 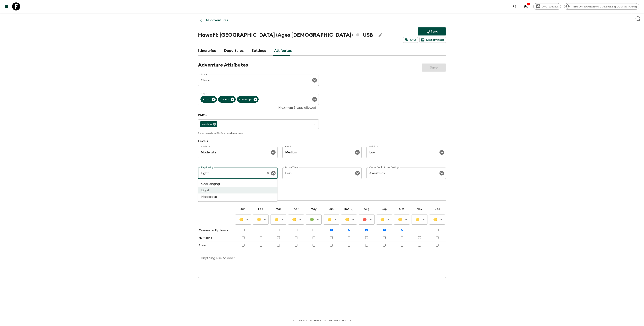 What do you see at coordinates (547, 6) in the screenshot?
I see `a: Give feedback` at bounding box center [547, 6].